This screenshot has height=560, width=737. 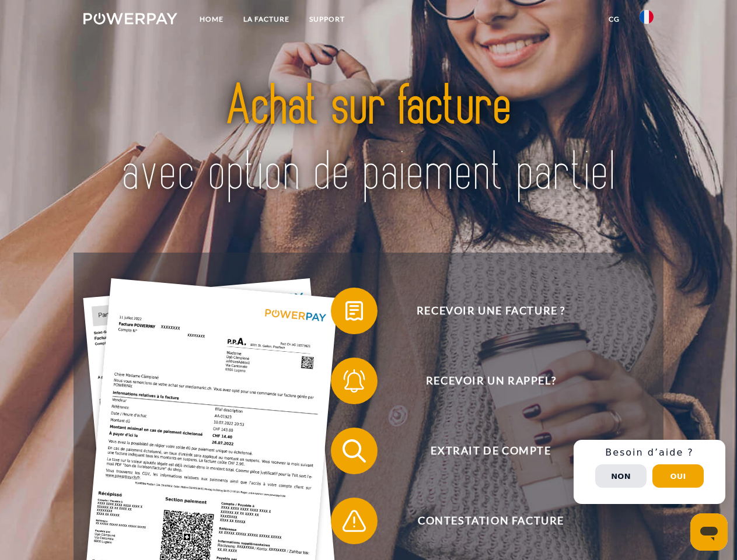 I want to click on a: Recevoir un rappel?, so click(x=483, y=381).